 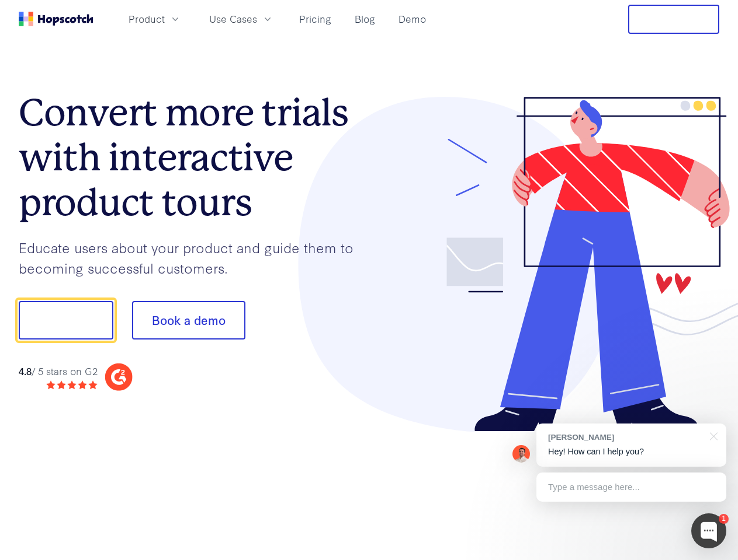 I want to click on h1: Convert more trials with interactive product tours, so click(x=194, y=158).